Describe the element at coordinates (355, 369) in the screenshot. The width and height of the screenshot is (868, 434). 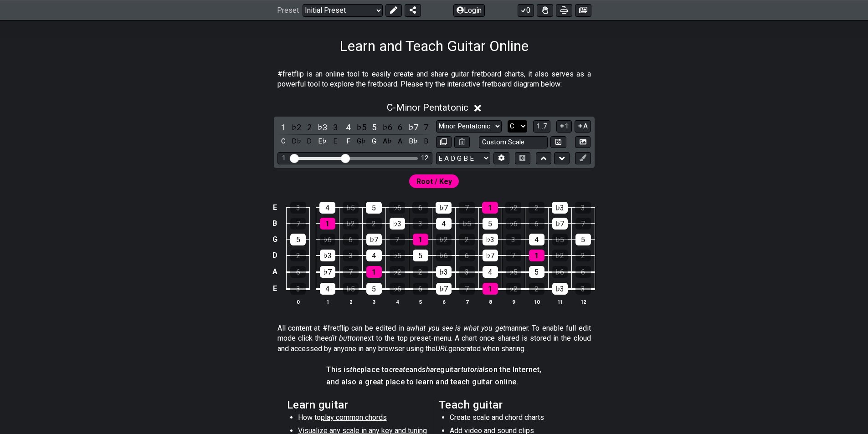
I see `em: the` at that location.